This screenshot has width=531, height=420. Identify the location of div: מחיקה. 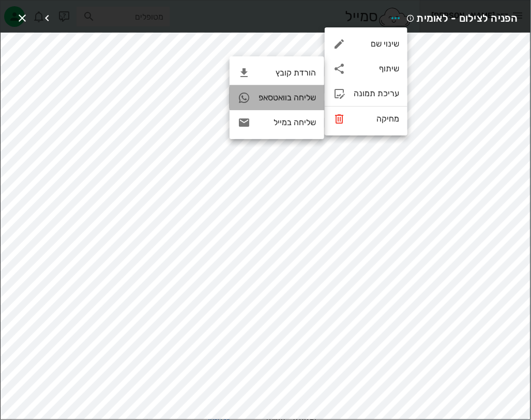
(376, 118).